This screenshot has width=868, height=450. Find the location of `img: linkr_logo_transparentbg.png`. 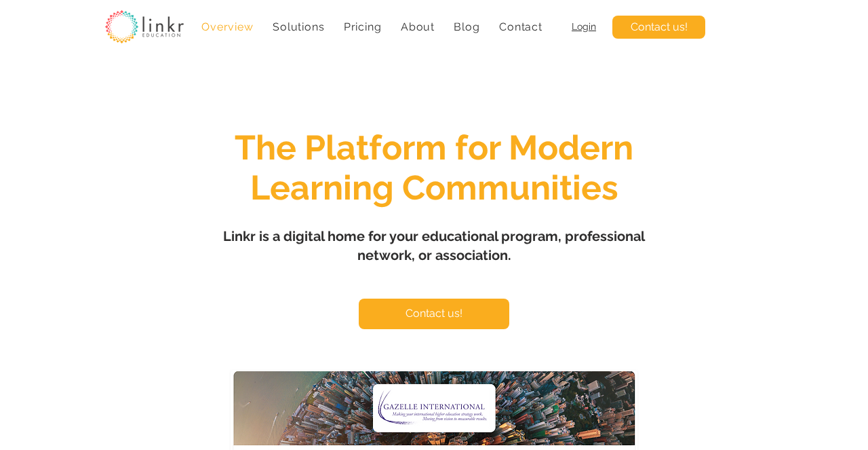

img: linkr_logo_transparentbg.png is located at coordinates (144, 26).